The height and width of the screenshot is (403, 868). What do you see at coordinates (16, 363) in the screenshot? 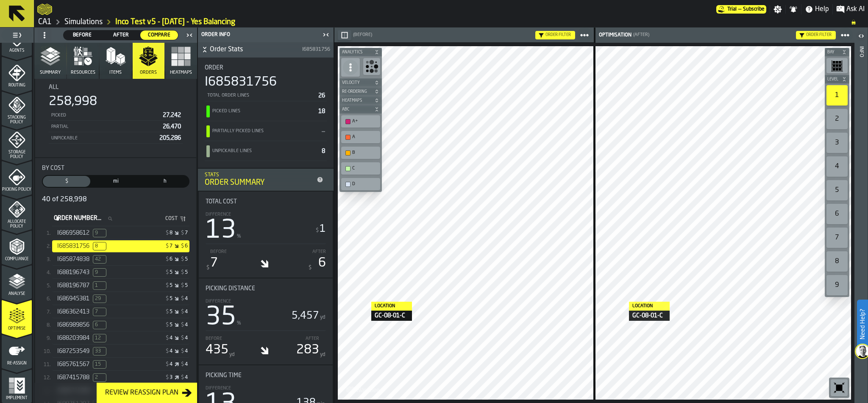
I see `span: Re-assign` at bounding box center [16, 363].